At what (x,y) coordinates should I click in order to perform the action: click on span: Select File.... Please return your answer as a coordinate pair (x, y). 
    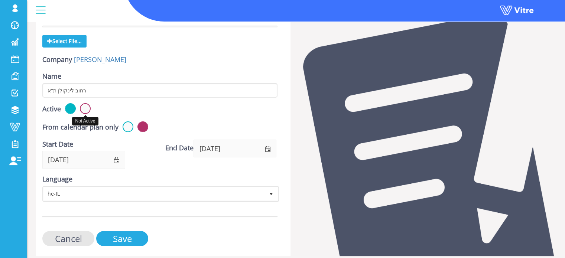
    Looking at the image, I should click on (64, 41).